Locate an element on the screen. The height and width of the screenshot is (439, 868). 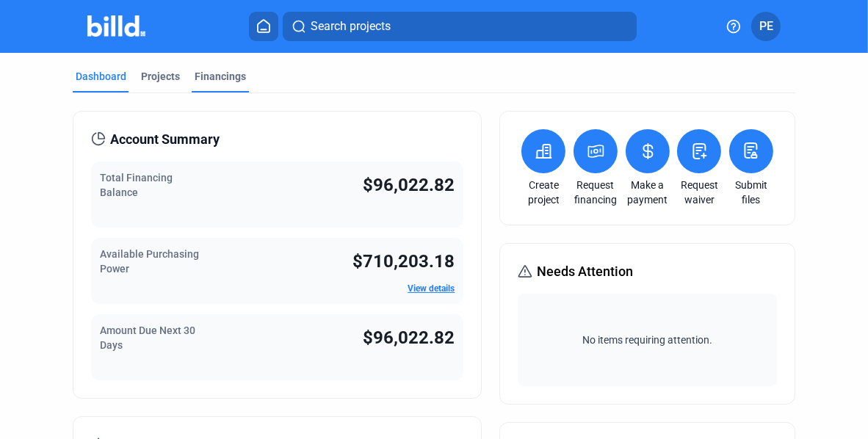
span: Needs Attention is located at coordinates (585, 272).